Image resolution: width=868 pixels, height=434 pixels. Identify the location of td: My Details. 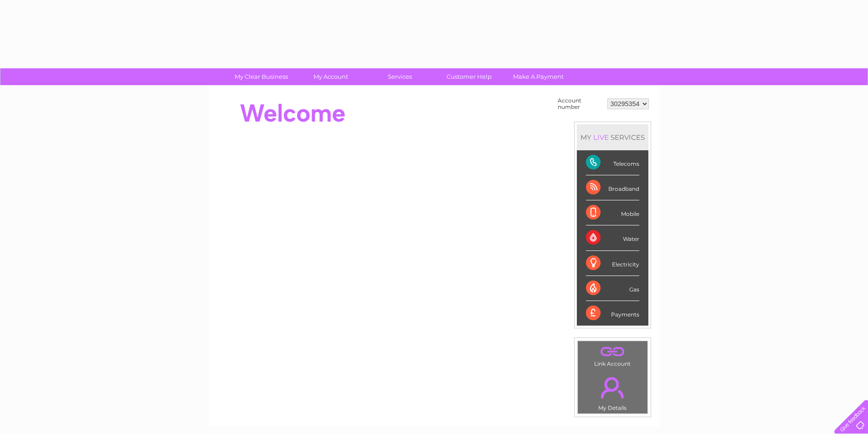
(613, 392).